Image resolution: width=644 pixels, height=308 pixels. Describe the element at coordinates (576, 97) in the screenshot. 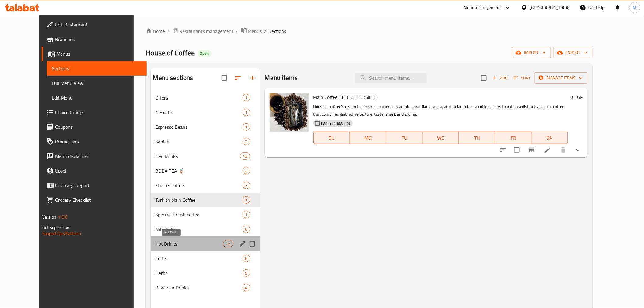

I see `h6: 0 EGP` at that location.